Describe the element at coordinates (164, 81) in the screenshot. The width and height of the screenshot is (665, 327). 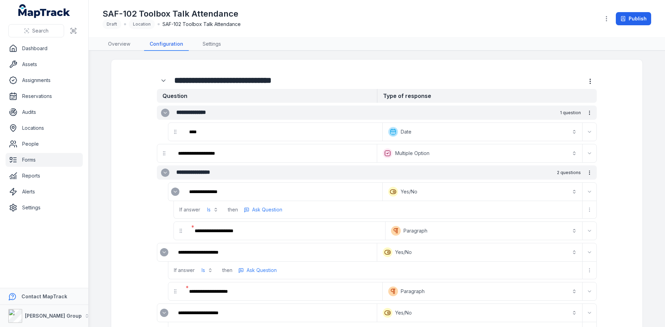
I see `div: :r5k1:-form-item-label` at that location.